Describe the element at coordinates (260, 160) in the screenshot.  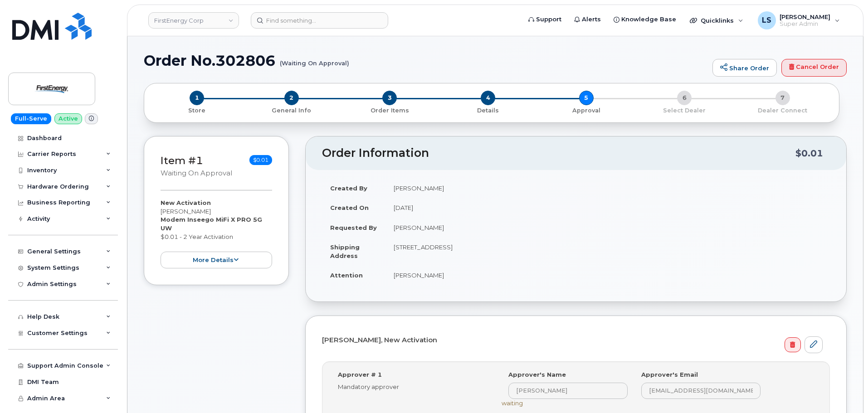
I see `span: $0.01` at that location.